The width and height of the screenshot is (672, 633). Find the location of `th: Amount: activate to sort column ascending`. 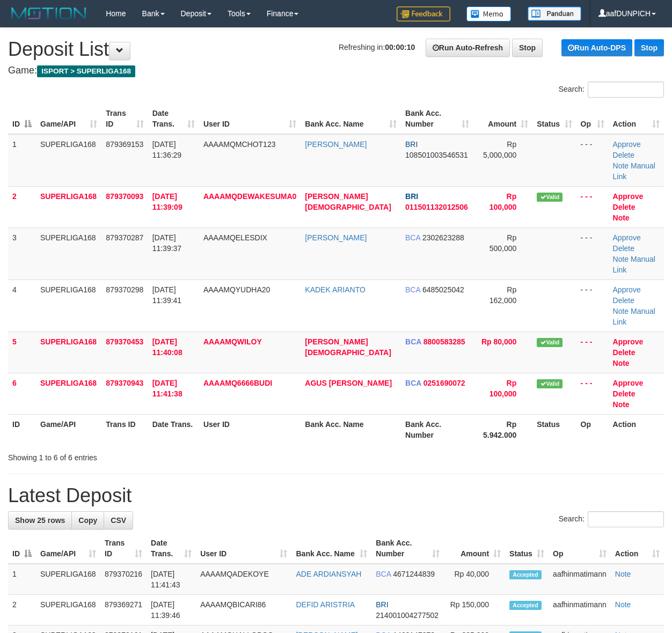

th: Amount: activate to sort column ascending is located at coordinates (503, 118).